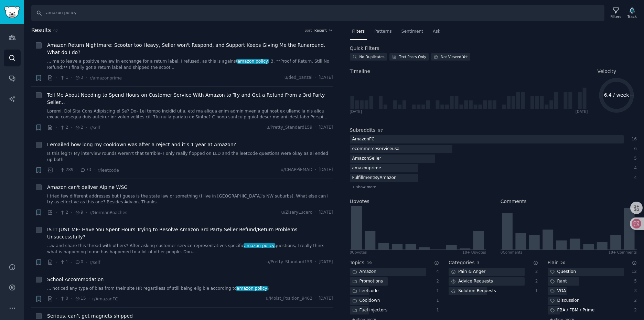 The height and width of the screenshot is (320, 644). What do you see at coordinates (370, 310) in the screenshot?
I see `div: Fuel injectors` at bounding box center [370, 310].